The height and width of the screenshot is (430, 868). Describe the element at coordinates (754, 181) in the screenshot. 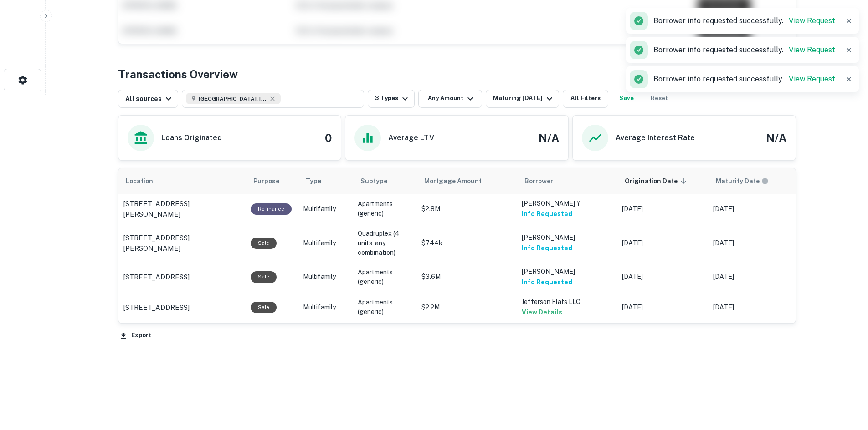

I see `th: Maturity dates displayed may be estimated. Please contact the lender for the most accurate maturi...` at that location.